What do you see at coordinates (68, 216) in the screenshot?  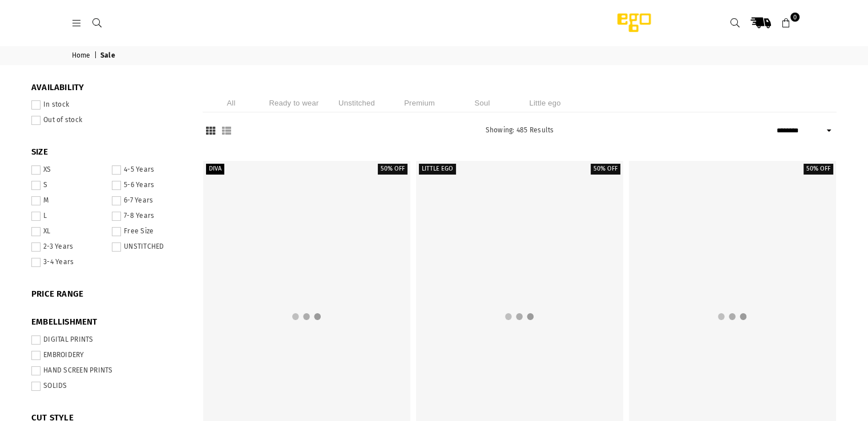 I see `label: L` at bounding box center [68, 216].